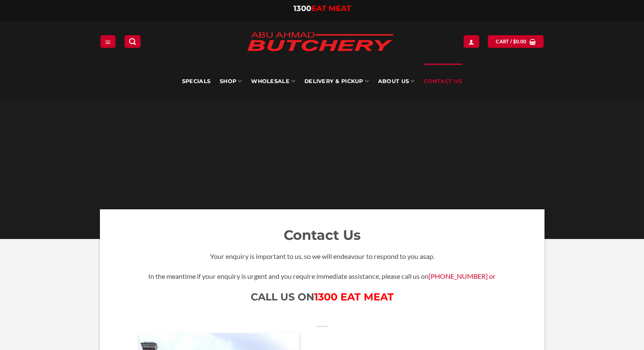  What do you see at coordinates (354, 297) in the screenshot?
I see `a: 1300 EAT MEAT` at bounding box center [354, 297].